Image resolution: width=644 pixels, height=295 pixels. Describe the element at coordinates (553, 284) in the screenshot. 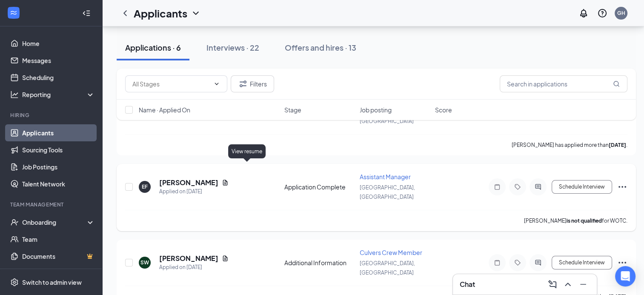

I see `svg: ComposeMessage` at that location.